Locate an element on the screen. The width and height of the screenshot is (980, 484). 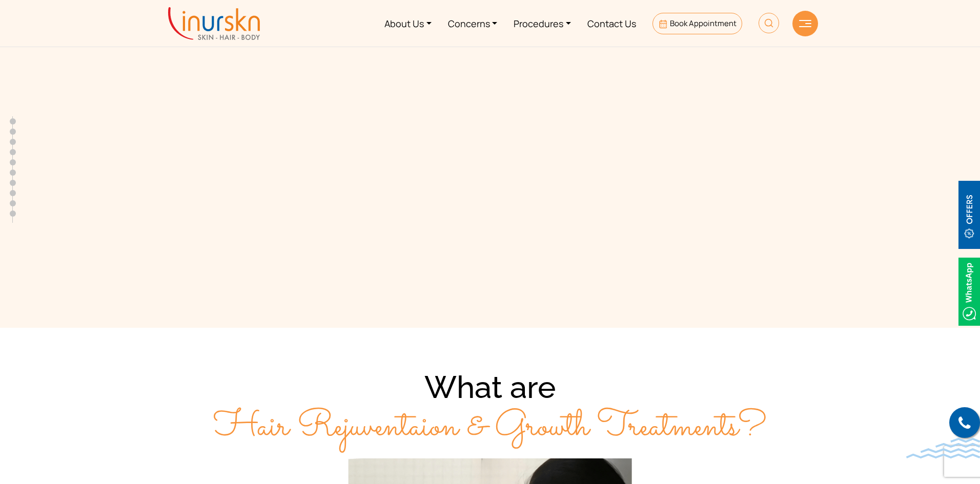
a: Procedures is located at coordinates (542, 23).